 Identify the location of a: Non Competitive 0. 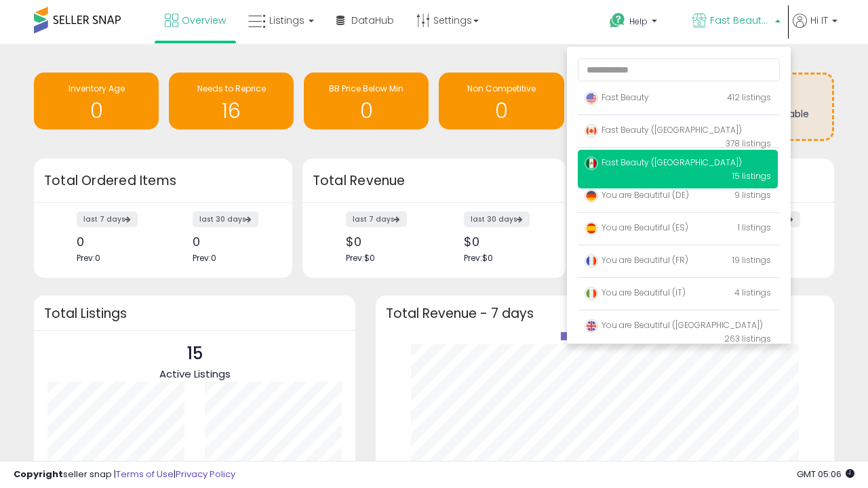
(501, 101).